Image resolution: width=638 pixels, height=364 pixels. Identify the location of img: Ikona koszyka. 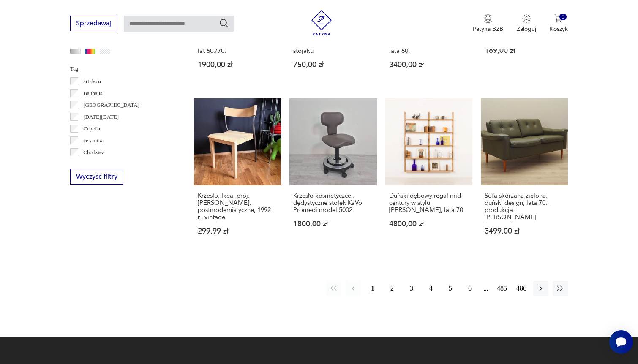
(559, 19).